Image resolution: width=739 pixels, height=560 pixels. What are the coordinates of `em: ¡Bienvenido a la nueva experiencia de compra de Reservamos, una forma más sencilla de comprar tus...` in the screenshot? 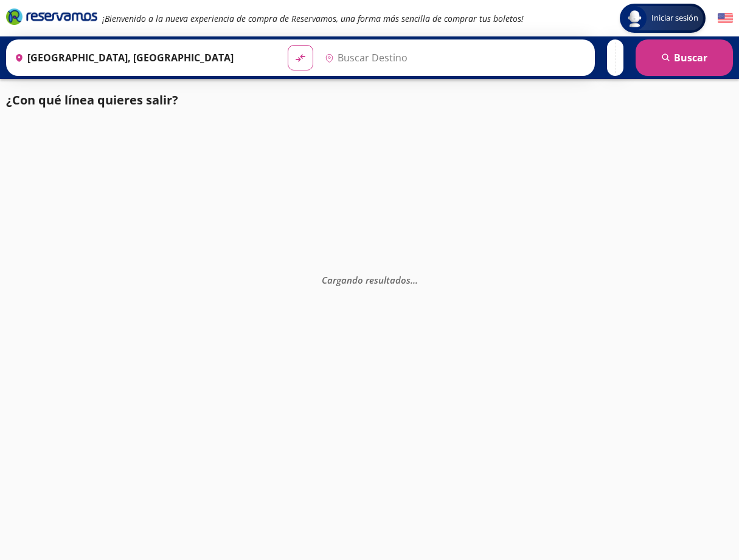 It's located at (313, 18).